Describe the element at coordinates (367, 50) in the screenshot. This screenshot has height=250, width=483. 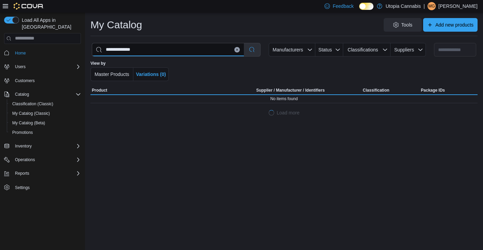
I see `button: Classifications` at that location.